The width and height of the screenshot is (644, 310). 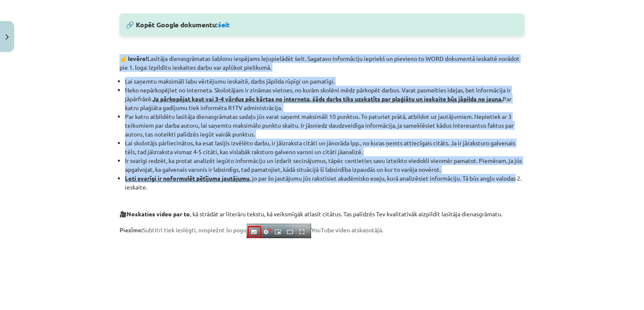 I want to click on p: 🎥 , kā strādāt ar literāru tekstu, kā veiksmīgāk atlasīt citātus. Tas palīdzēs Tev kvalitatīvāk a..., so click(x=322, y=214).